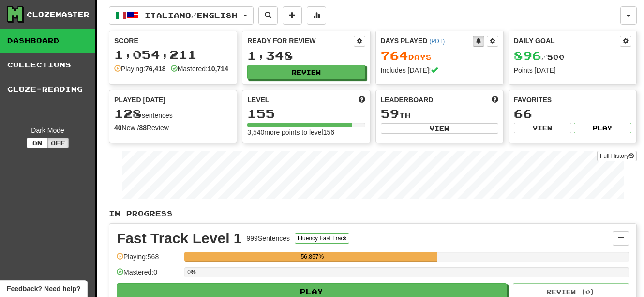 This screenshot has height=297, width=644. Describe the element at coordinates (143, 128) in the screenshot. I see `strong: 88` at that location.